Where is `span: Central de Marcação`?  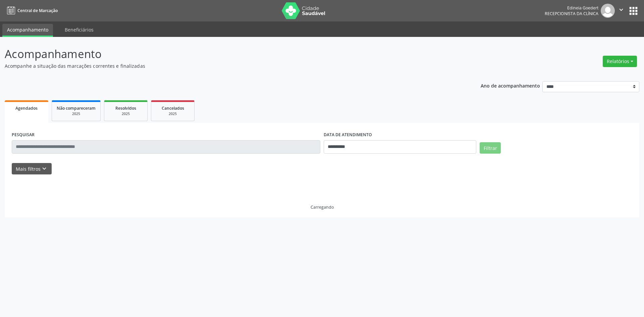 span: Central de Marcação is located at coordinates (38, 10).